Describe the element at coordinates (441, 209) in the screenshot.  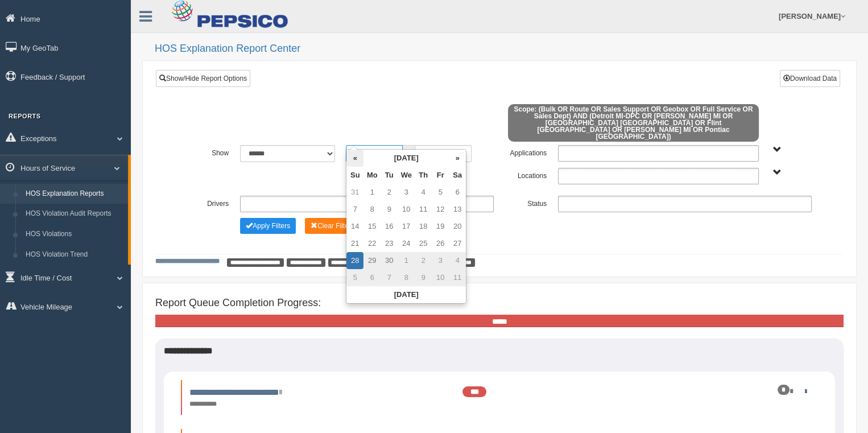
I see `td: 12` at that location.